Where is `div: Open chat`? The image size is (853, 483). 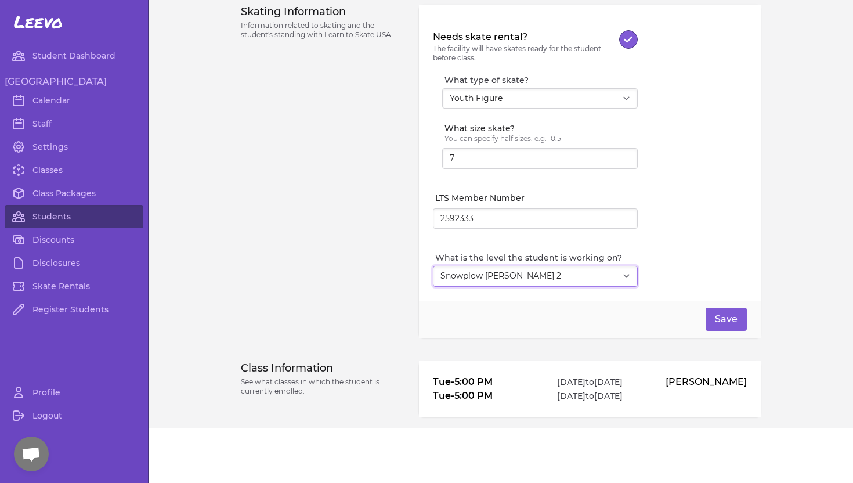
div: Open chat is located at coordinates (31, 454).